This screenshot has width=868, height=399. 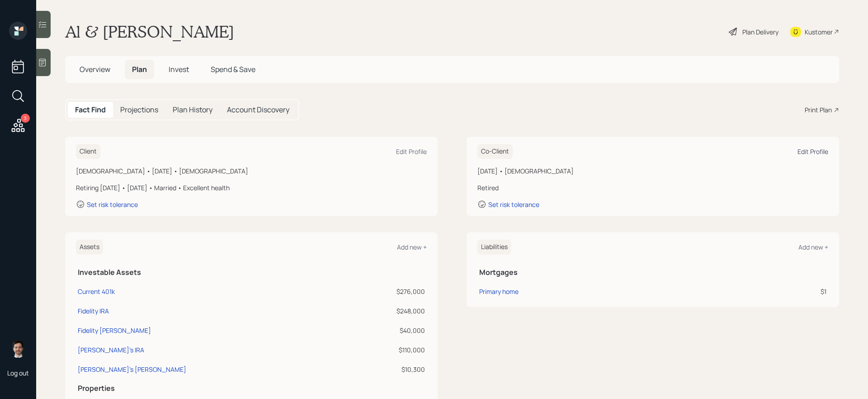 I want to click on h5: Projections, so click(x=140, y=109).